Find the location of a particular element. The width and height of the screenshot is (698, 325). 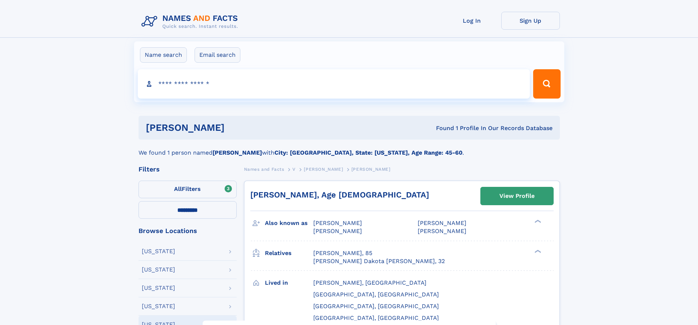

a: Names and Facts is located at coordinates (264, 169).